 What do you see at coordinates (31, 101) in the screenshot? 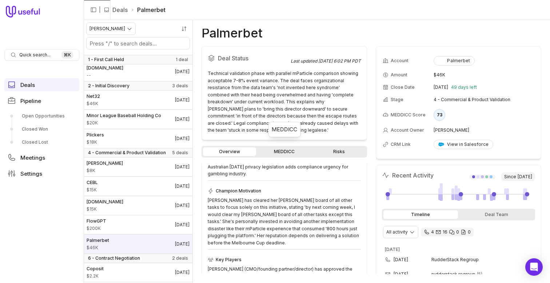
I see `span: Pipeline` at bounding box center [31, 101].